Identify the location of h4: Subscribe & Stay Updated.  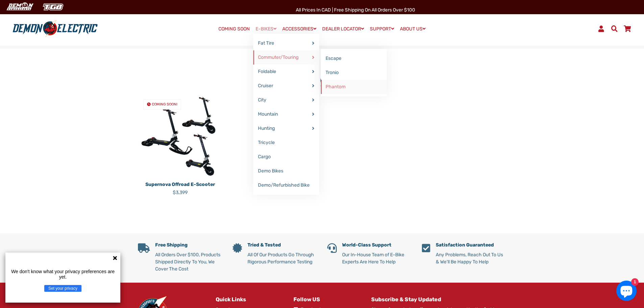
(439, 299).